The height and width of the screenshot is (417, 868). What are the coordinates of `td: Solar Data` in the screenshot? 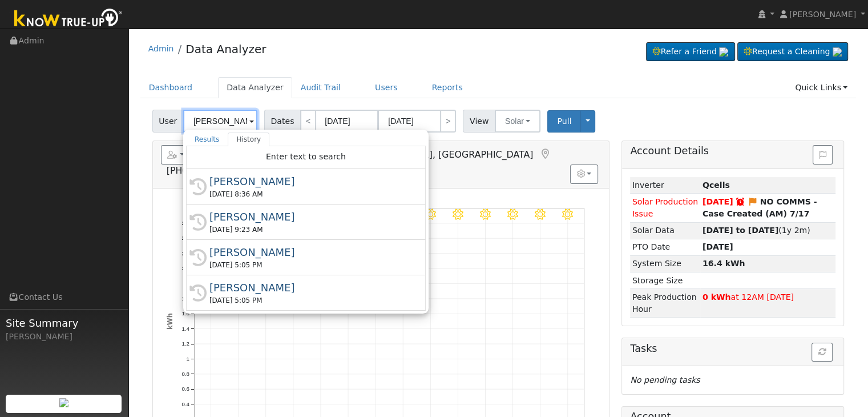 It's located at (665, 230).